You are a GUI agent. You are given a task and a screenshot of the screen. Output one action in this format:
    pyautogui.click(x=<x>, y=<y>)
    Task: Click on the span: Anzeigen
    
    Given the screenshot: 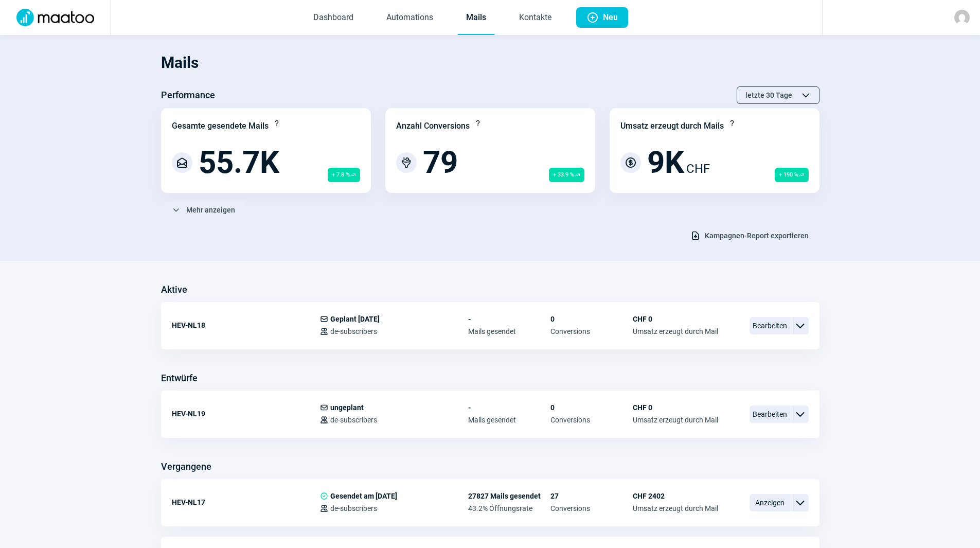 What is the action you would take?
    pyautogui.click(x=770, y=503)
    